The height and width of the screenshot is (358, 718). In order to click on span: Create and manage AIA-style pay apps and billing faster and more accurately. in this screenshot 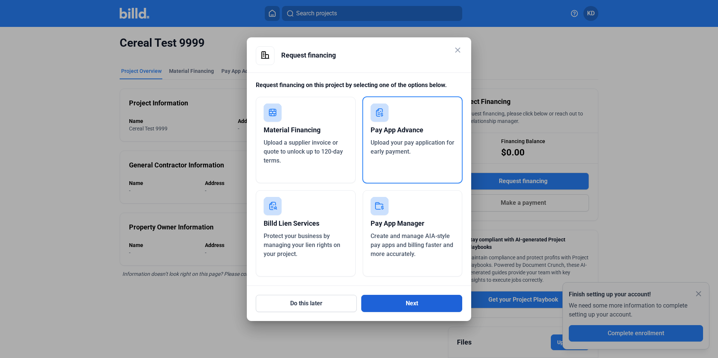, I will do `click(412, 245)`.